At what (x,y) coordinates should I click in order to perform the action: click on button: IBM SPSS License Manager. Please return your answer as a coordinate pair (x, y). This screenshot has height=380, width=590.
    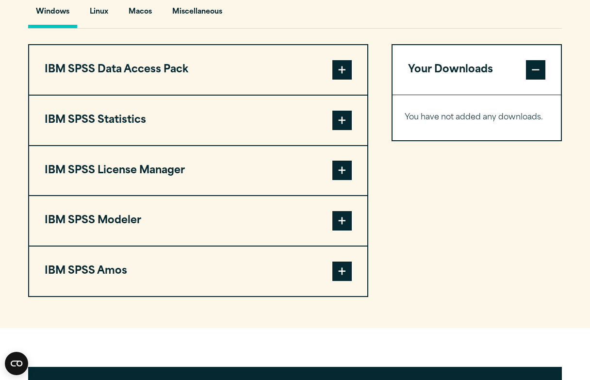
    Looking at the image, I should click on (198, 171).